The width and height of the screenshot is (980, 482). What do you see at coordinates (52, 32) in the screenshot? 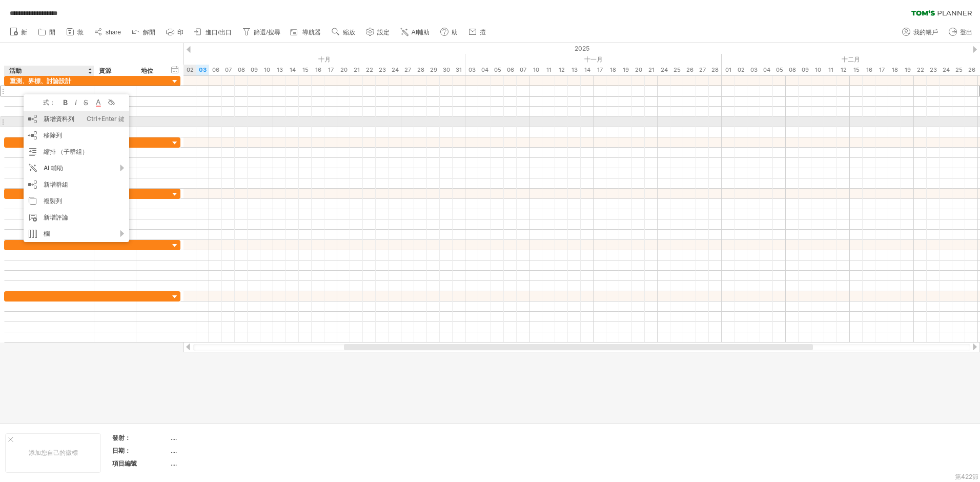
I see `span: 開` at bounding box center [52, 32].